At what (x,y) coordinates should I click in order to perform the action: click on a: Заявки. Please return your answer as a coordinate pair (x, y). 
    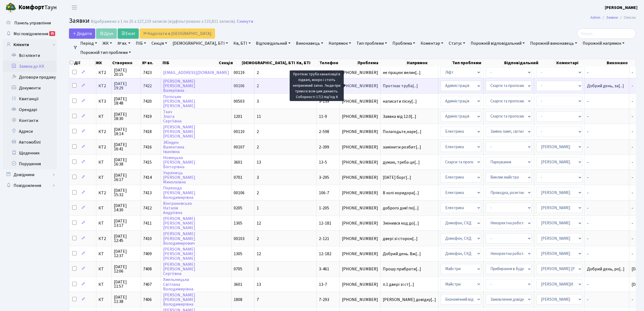
    Looking at the image, I should click on (612, 17).